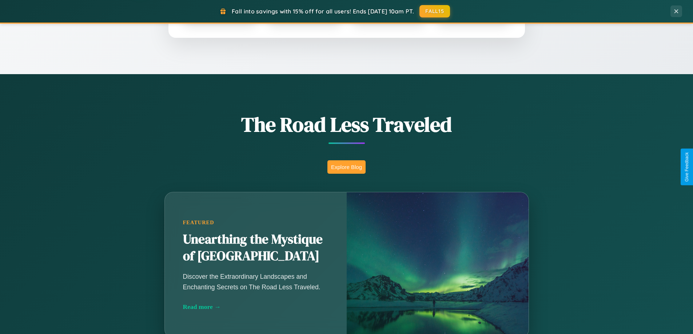  Describe the element at coordinates (346, 167) in the screenshot. I see `button: Explore Blog` at that location.